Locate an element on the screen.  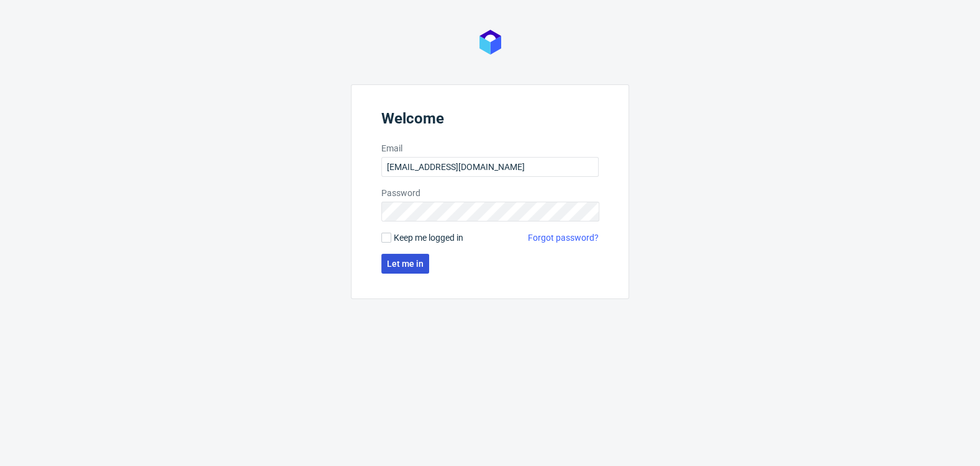
input: you@youremail.com is located at coordinates (490, 167).